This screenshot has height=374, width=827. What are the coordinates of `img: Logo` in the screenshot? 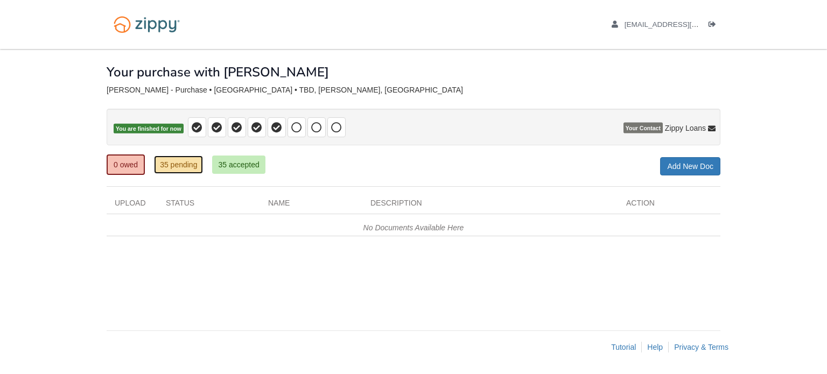 It's located at (147, 24).